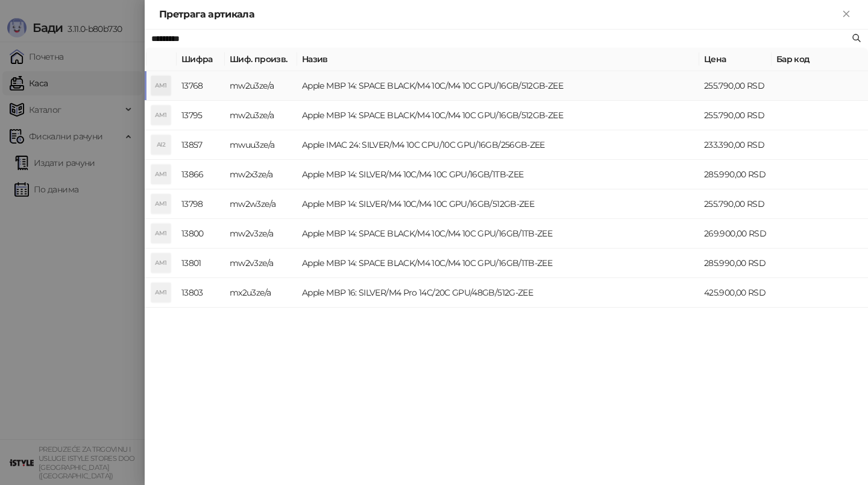 This screenshot has width=868, height=485. Describe the element at coordinates (201, 233) in the screenshot. I see `td: 13800` at that location.